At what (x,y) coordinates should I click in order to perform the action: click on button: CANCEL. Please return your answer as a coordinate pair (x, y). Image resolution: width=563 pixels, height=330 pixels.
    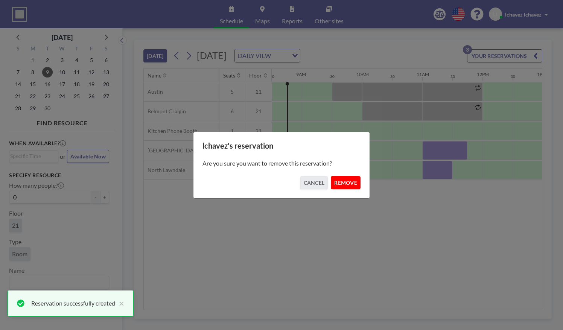
    Looking at the image, I should click on (314, 183).